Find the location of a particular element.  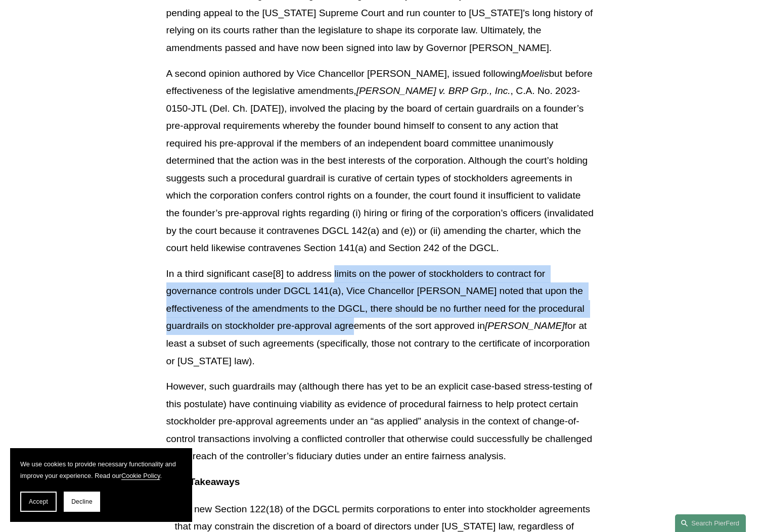

p: We use cookies to provide necessary functionality and improve your experience. Read our . is located at coordinates (101, 470).